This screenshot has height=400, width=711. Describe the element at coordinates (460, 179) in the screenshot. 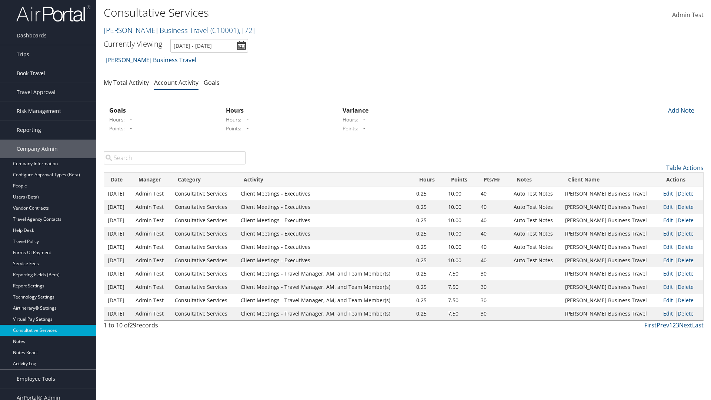

I see `th: Points` at that location.